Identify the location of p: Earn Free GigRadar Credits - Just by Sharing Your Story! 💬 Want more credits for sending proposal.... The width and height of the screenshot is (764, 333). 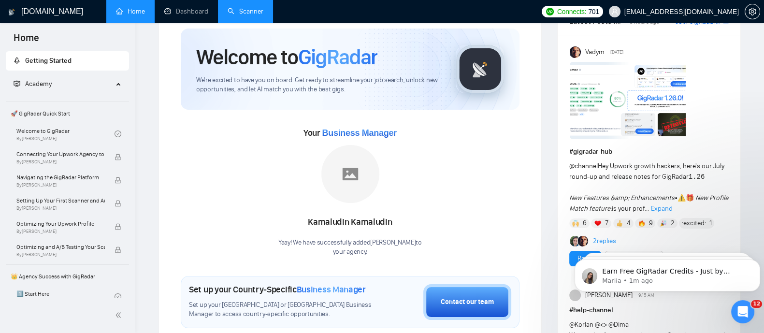
(104, 32).